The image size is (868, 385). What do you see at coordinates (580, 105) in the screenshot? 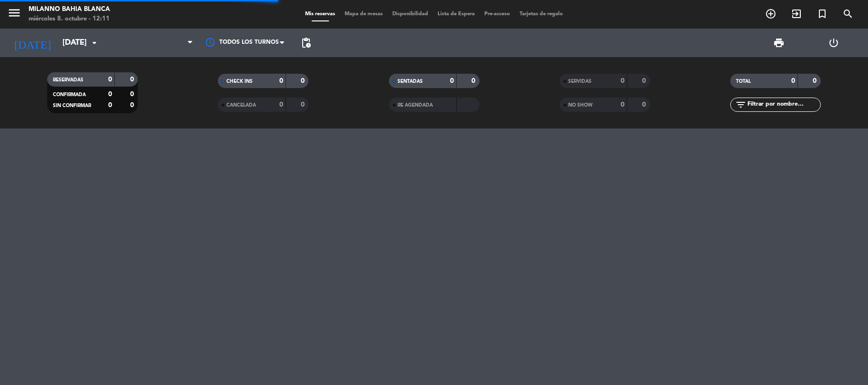
I see `span: NO SHOW` at bounding box center [580, 105].